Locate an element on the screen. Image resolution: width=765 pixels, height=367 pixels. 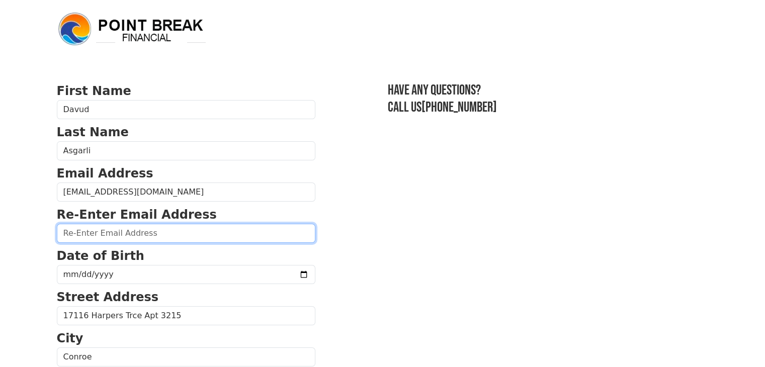
strong: City is located at coordinates (70, 339).